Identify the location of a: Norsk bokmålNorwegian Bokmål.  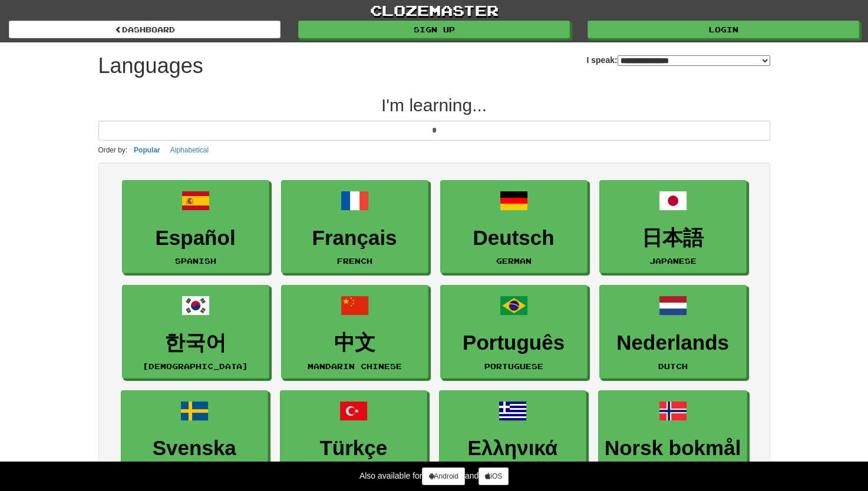
(672, 437).